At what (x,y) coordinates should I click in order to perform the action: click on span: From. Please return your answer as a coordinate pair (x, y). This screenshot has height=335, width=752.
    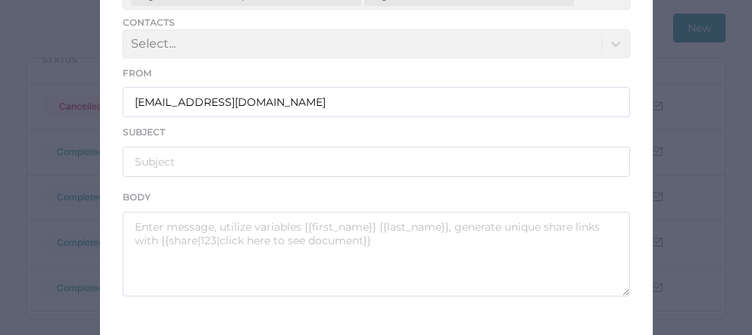
    Looking at the image, I should click on (137, 73).